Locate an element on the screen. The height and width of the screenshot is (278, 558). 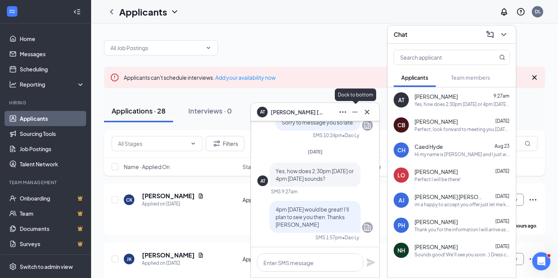
a: TeamCrown is located at coordinates (52, 213).